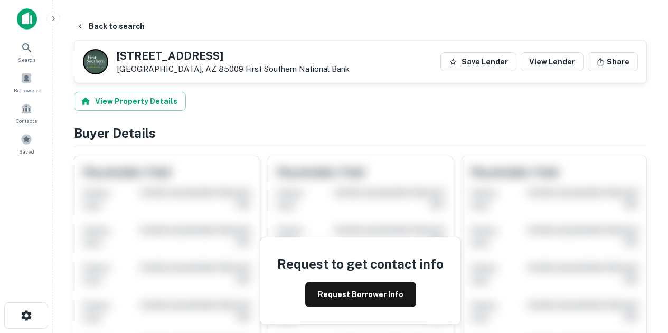  What do you see at coordinates (26, 52) in the screenshot?
I see `div: Search` at bounding box center [26, 52].